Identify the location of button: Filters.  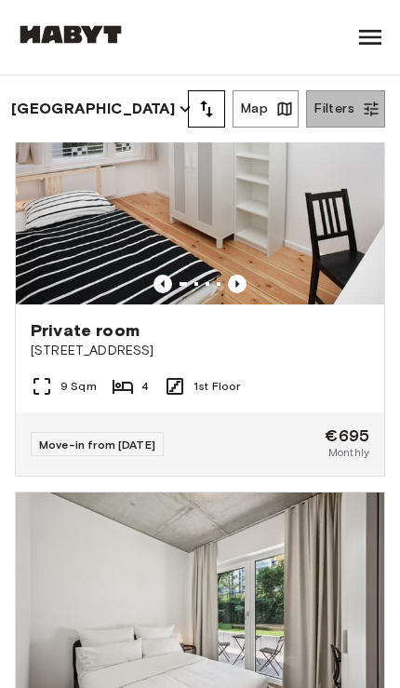
(345, 109).